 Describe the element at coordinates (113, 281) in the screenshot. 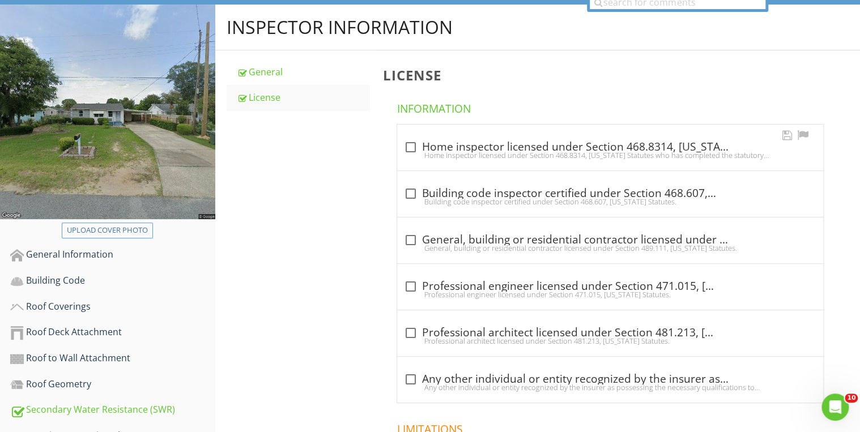

I see `div: Building Code` at that location.